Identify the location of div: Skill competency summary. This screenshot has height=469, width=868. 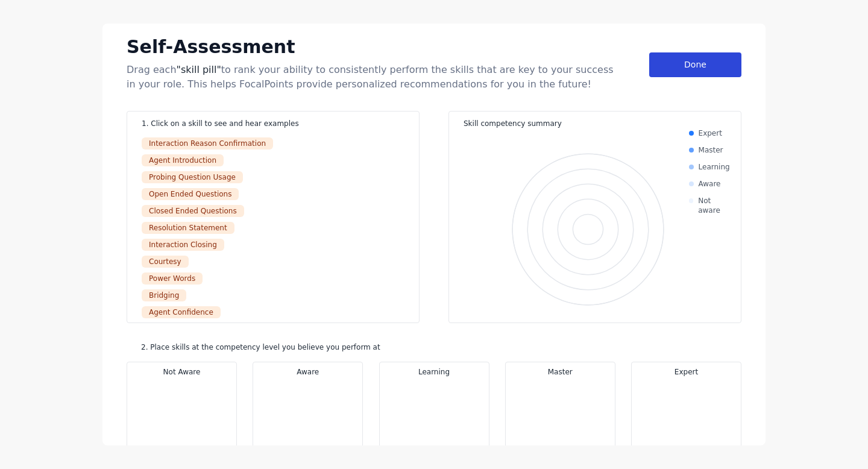
(599, 123).